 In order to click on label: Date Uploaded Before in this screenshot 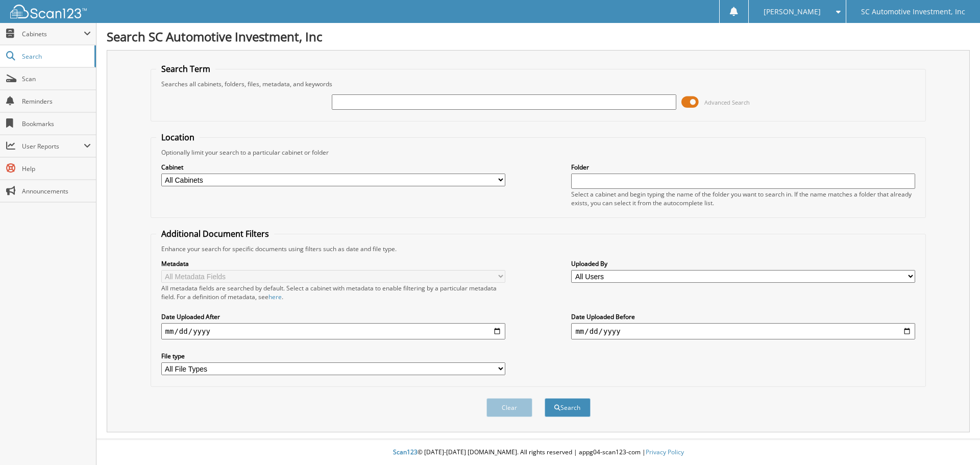, I will do `click(743, 316)`.